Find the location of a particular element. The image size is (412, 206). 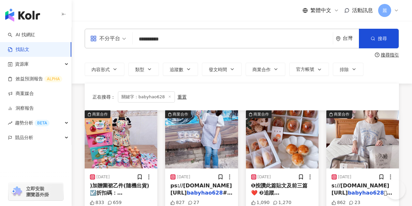

button: 搜尋 is located at coordinates (379, 38).